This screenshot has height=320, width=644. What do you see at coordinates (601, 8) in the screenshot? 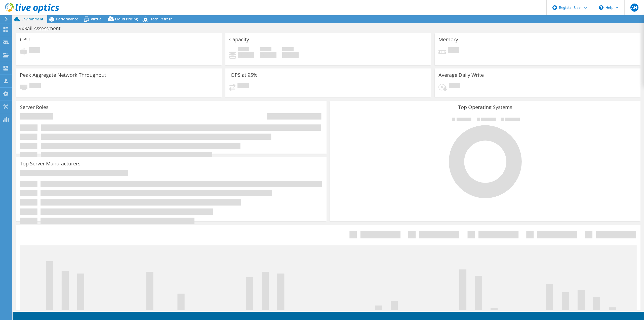
I see `svg: \n` at bounding box center [601, 8].